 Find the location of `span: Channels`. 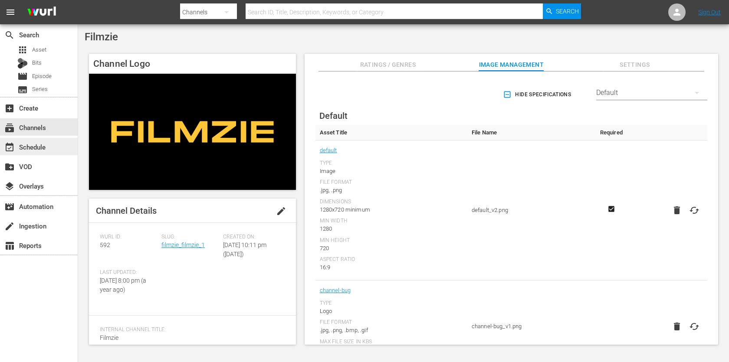

span: Channels is located at coordinates (10, 128).